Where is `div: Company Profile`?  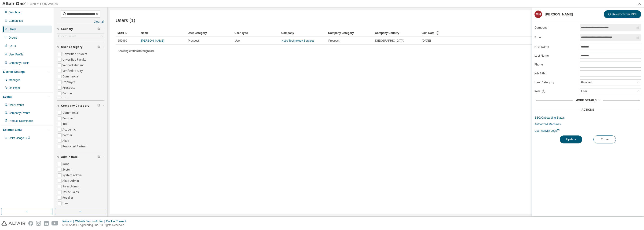 div: Company Profile is located at coordinates (19, 63).